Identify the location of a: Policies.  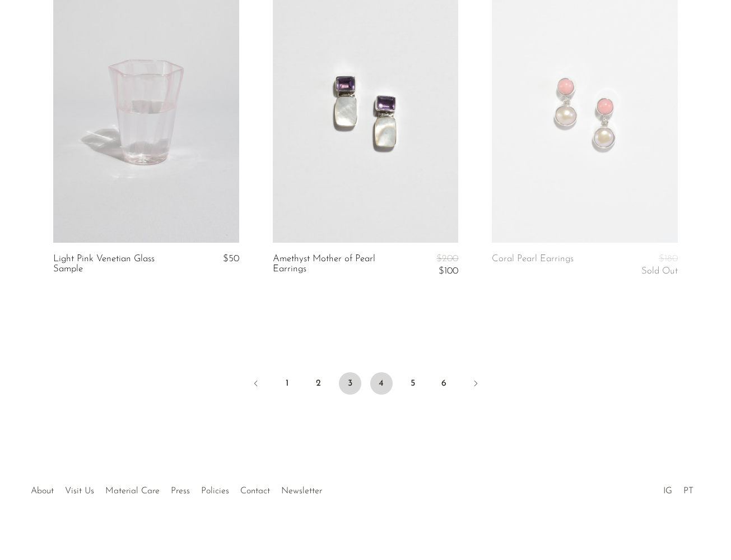
(215, 491).